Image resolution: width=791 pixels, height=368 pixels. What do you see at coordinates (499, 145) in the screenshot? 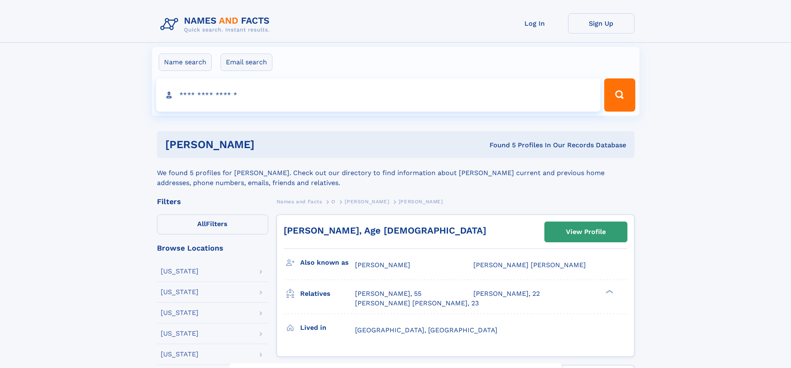
I see `div: Found 5 Profiles In Our Records Database` at bounding box center [499, 145].